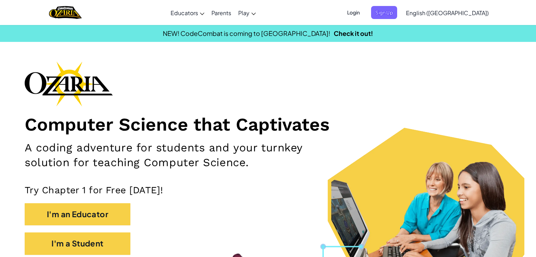  What do you see at coordinates (65, 12) in the screenshot?
I see `img: Home` at bounding box center [65, 12].